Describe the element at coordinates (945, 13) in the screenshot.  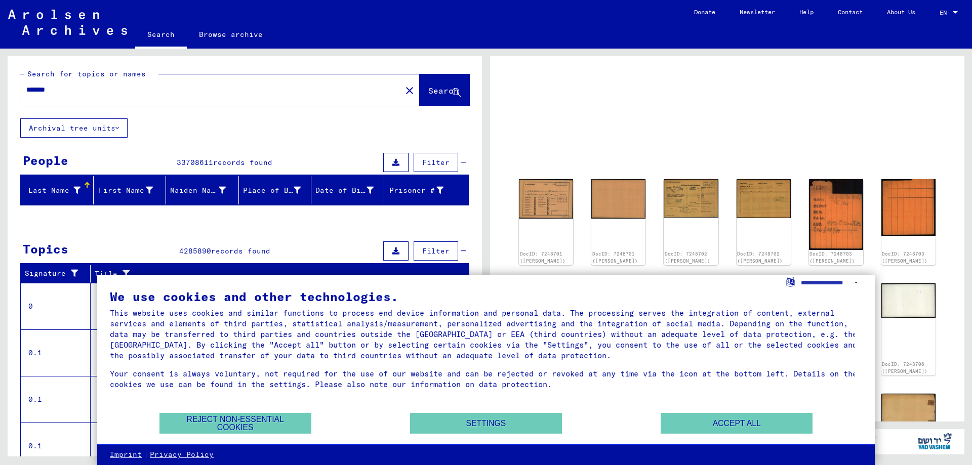
I see `span: EN` at that location.